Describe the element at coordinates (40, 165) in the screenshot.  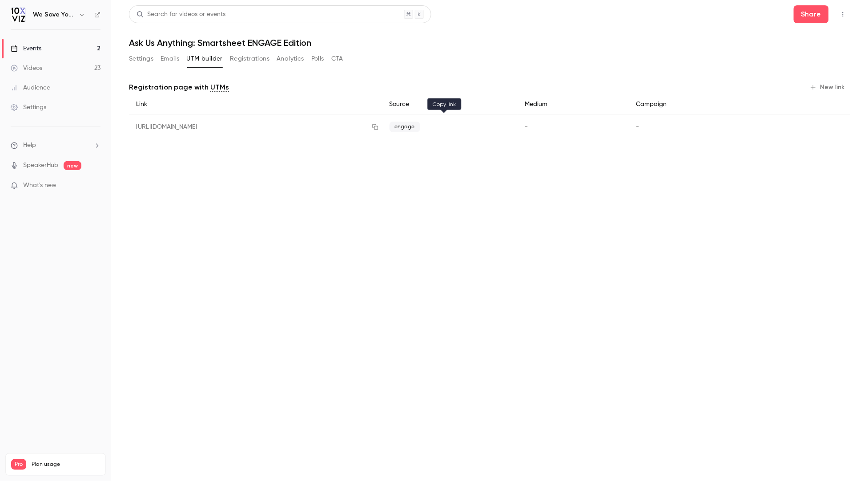
I see `a: SpeakerHub` at that location.